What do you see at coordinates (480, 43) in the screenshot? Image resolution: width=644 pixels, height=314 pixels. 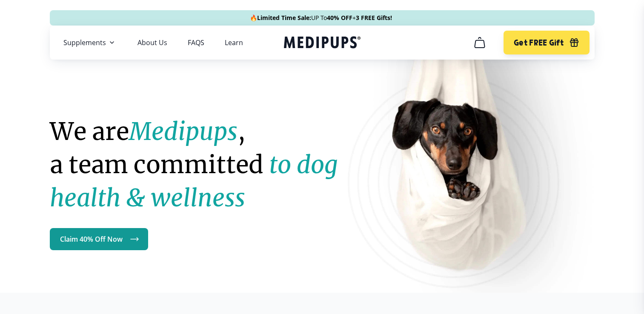 I see `button: cart` at bounding box center [480, 43].